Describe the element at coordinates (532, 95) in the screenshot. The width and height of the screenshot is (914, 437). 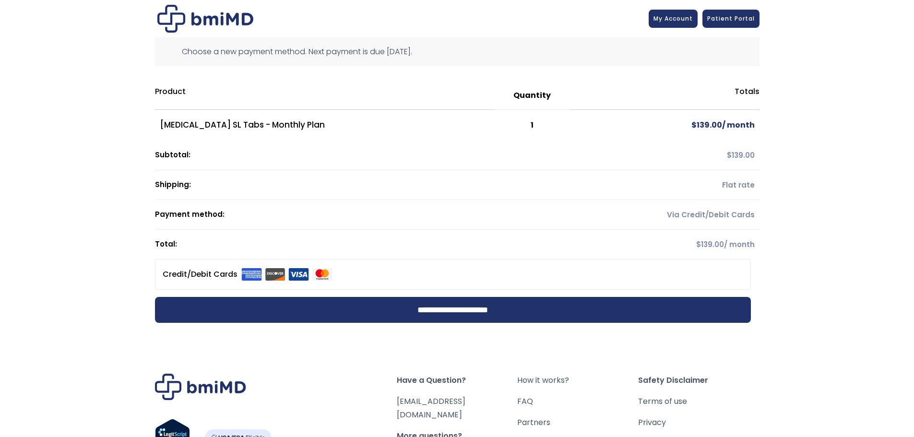
I see `th: Quantity` at that location.